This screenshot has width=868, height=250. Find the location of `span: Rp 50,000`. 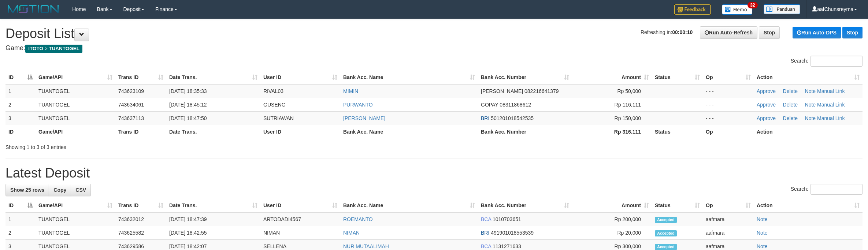

span: Rp 50,000 is located at coordinates (629, 91).